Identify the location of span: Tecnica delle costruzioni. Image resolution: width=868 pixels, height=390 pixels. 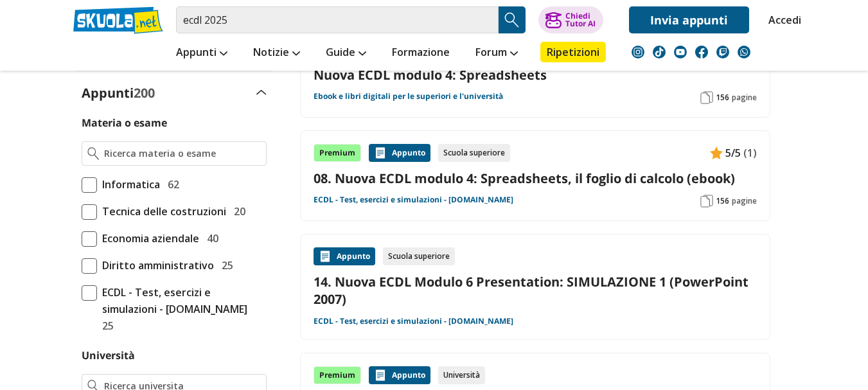
(161, 212).